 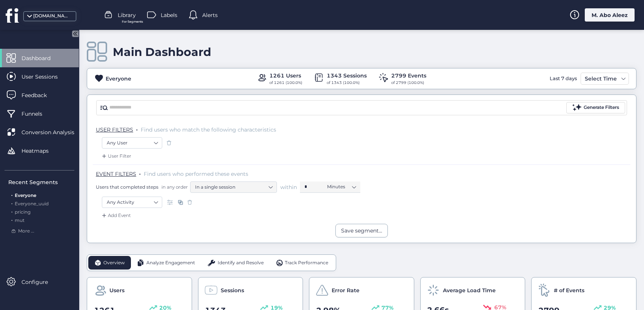 I want to click on span: Feedback, so click(x=40, y=95).